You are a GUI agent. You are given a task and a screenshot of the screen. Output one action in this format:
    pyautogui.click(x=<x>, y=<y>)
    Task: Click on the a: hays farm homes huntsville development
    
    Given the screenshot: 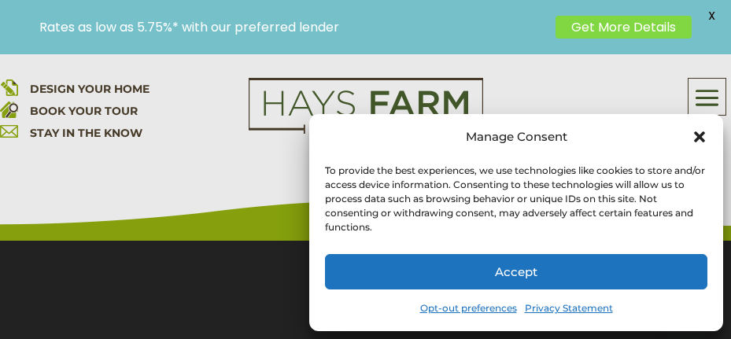 What is the action you would take?
    pyautogui.click(x=366, y=131)
    